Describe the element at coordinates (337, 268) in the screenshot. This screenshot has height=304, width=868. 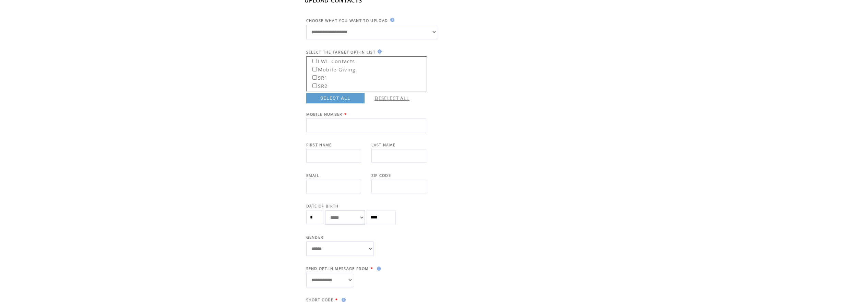
I see `span: SEND OPT-IN MESSAGE FROM` at that location.